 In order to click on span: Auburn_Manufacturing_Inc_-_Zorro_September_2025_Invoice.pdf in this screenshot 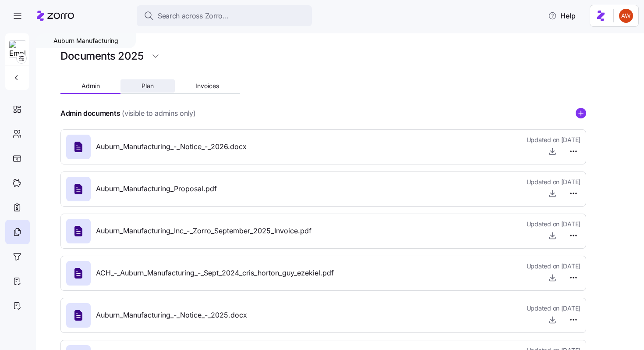, I will do `click(204, 231)`.